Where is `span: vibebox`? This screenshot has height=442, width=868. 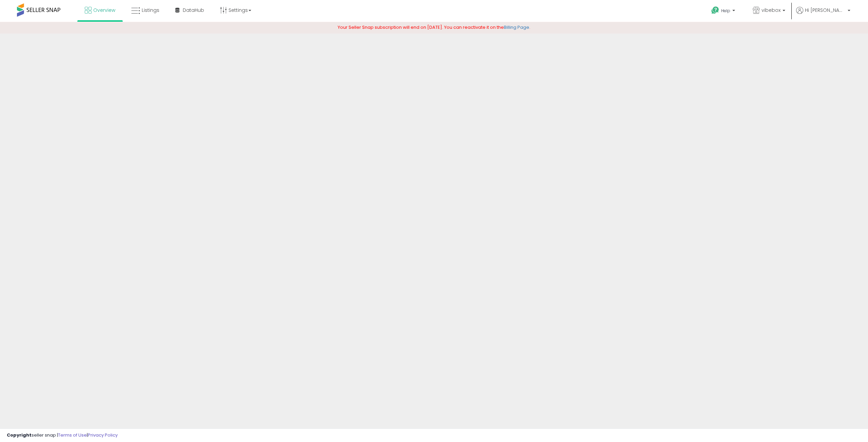 span: vibebox is located at coordinates (771, 11).